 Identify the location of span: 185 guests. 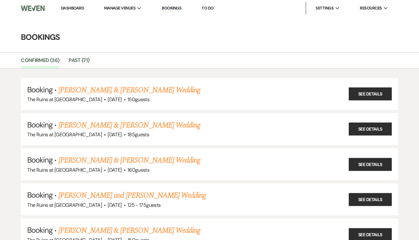
(138, 134).